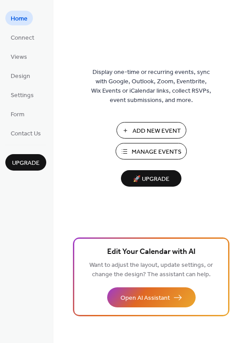  Describe the element at coordinates (157, 152) in the screenshot. I see `span: Manage Events` at that location.